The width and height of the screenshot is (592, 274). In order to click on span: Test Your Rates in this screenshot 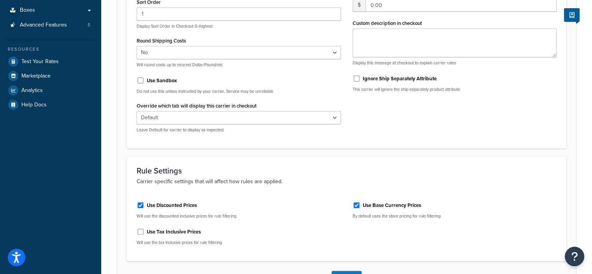, I will do `click(40, 61)`.